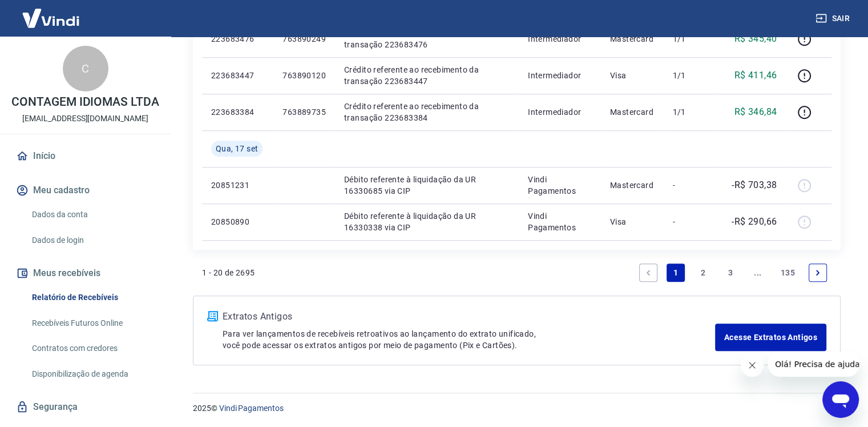  Describe the element at coordinates (427, 185) in the screenshot. I see `p: Débito referente à liquidação da UR 16330685 via CIP` at that location.